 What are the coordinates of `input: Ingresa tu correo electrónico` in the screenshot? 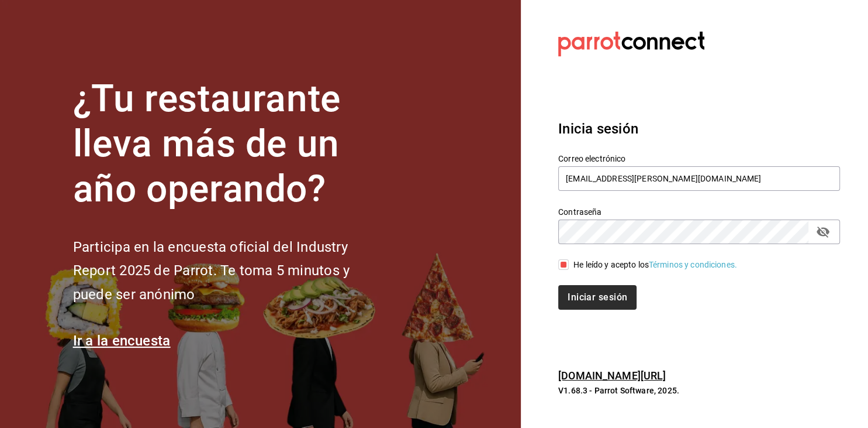 It's located at (699, 178).